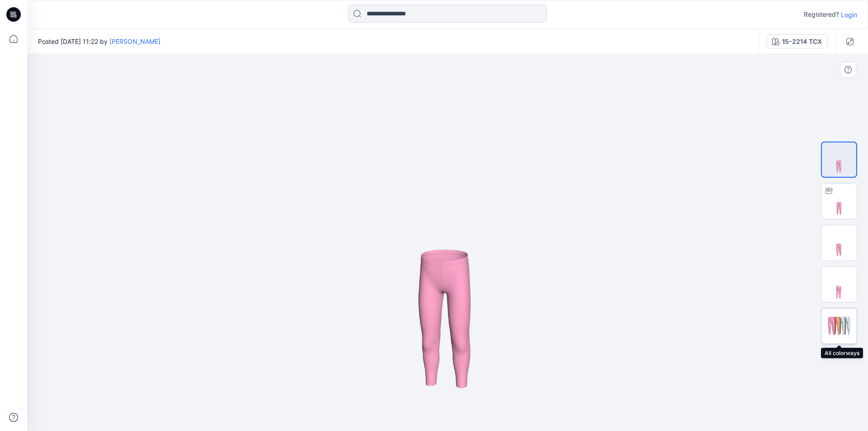 This screenshot has width=868, height=431. Describe the element at coordinates (839, 243) in the screenshot. I see `img: Front` at that location.